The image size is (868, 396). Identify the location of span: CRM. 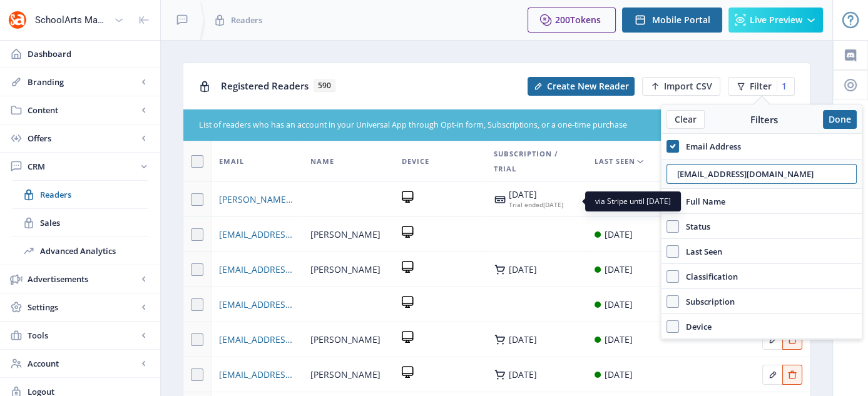
(83, 167).